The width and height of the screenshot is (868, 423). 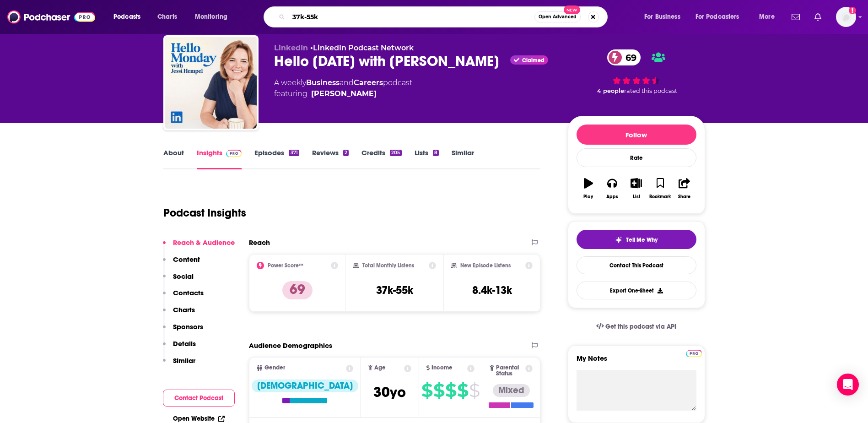 I want to click on a: Business, so click(x=323, y=82).